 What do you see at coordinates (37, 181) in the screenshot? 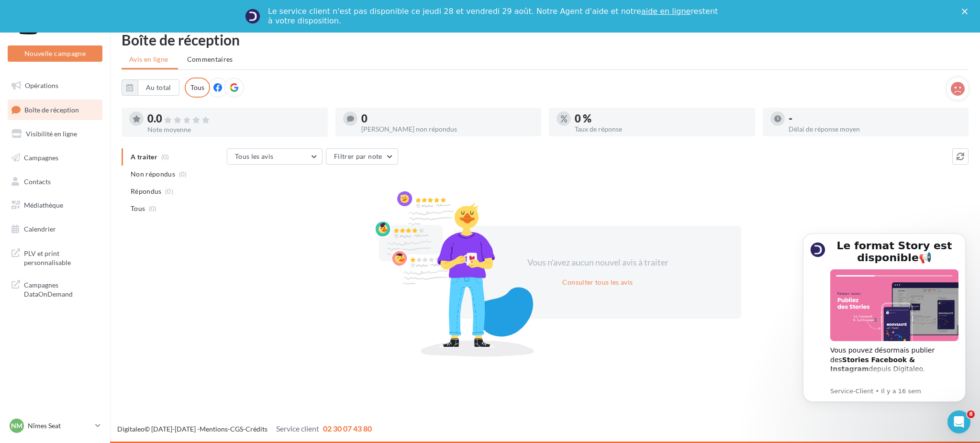
I see `span: Contacts` at bounding box center [37, 181].